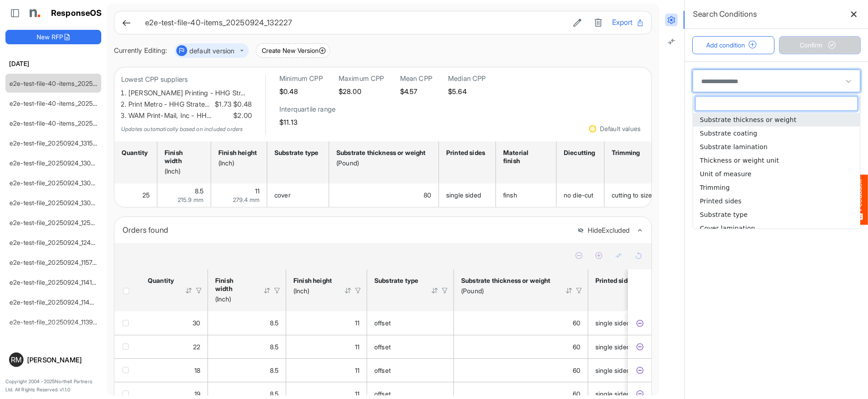 Image resolution: width=868 pixels, height=399 pixels. What do you see at coordinates (776, 104) in the screenshot?
I see `input: dropdownlistfilter` at bounding box center [776, 104].